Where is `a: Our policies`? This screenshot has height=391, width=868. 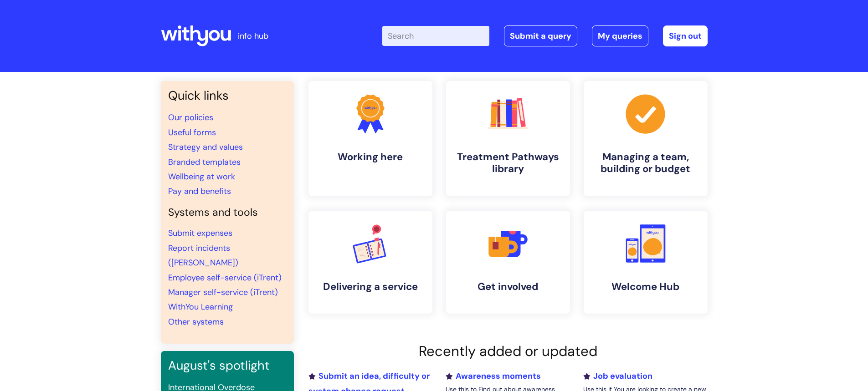
a: Our policies is located at coordinates (190, 118).